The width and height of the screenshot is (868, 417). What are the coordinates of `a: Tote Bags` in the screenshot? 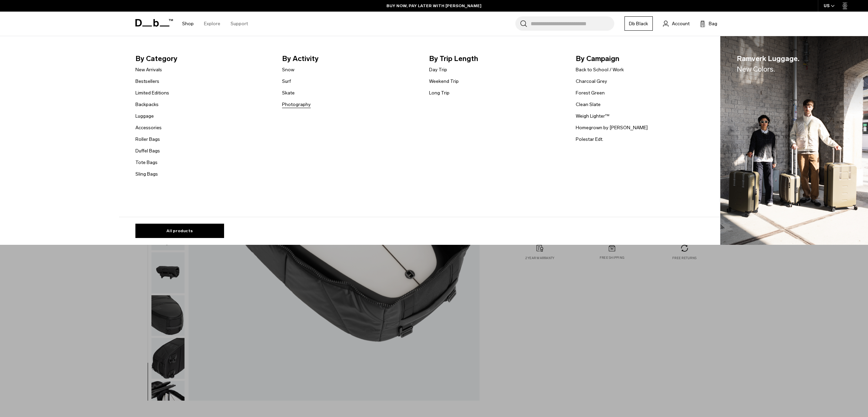 It's located at (146, 162).